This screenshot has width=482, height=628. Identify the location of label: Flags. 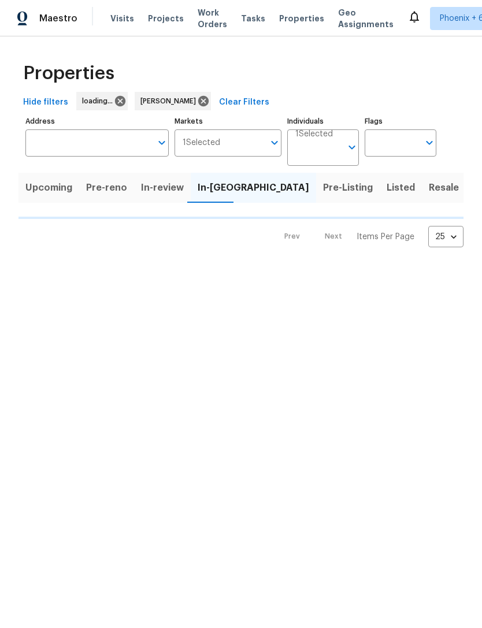
(400, 121).